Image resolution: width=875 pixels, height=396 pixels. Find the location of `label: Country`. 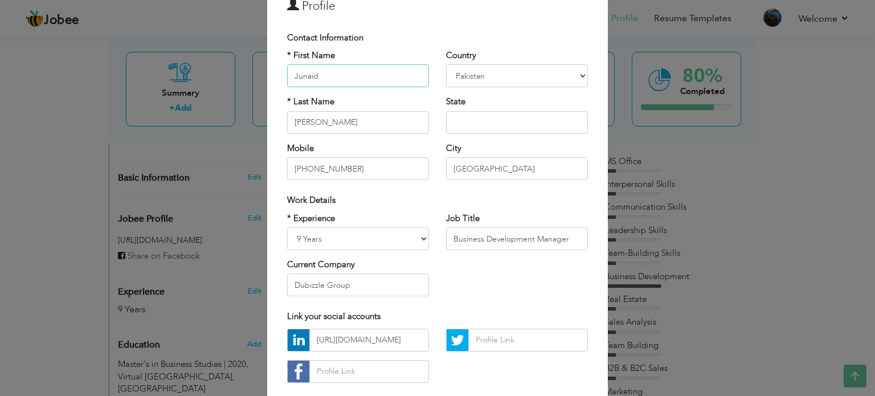

label: Country is located at coordinates (461, 55).